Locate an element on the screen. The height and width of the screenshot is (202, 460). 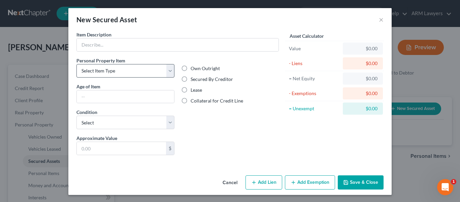
div: - Exemptions is located at coordinates (314, 93).